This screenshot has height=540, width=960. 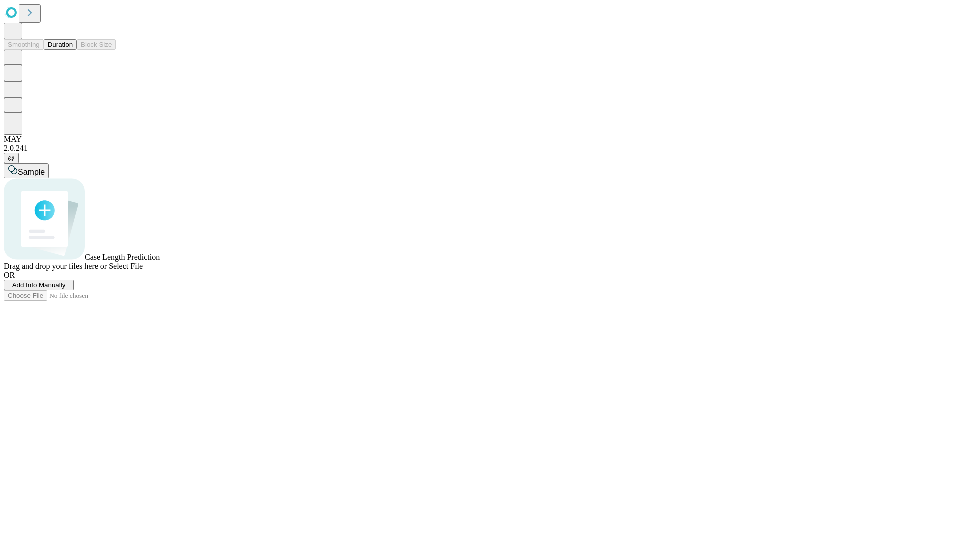 I want to click on button: Add Info Manually, so click(x=39, y=285).